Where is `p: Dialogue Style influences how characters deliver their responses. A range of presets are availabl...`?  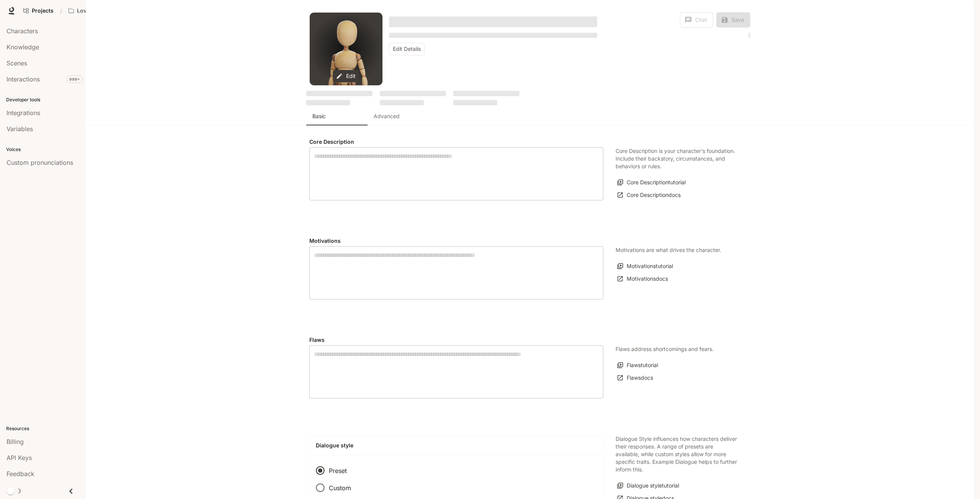
p: Dialogue Style influences how characters deliver their responses. A range of presets are availabl... is located at coordinates (677, 454).